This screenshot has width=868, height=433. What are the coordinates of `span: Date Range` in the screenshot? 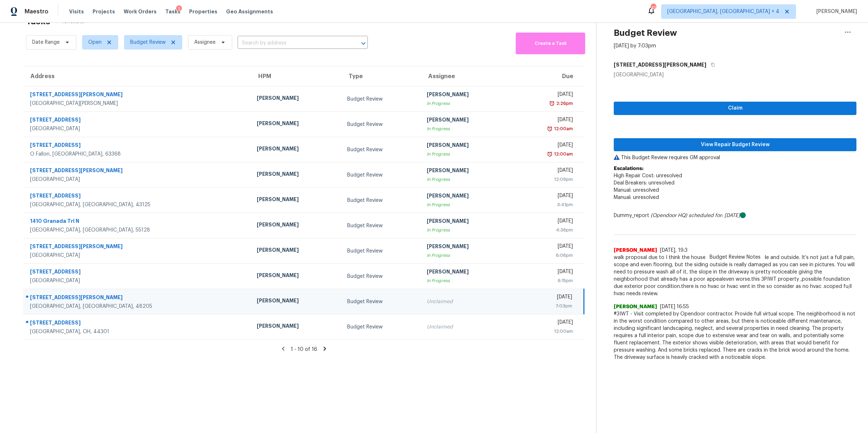 It's located at (46, 42).